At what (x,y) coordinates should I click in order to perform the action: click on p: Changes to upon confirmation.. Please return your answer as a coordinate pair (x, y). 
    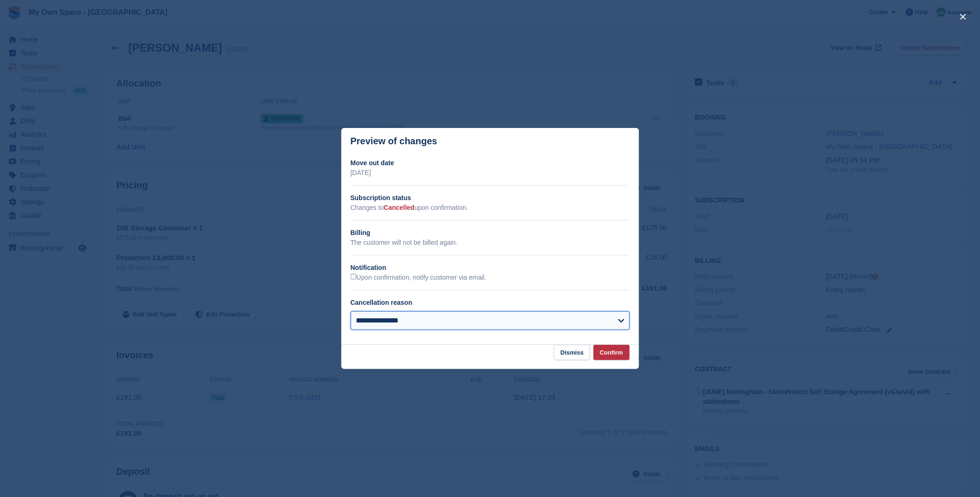
    Looking at the image, I should click on (490, 207).